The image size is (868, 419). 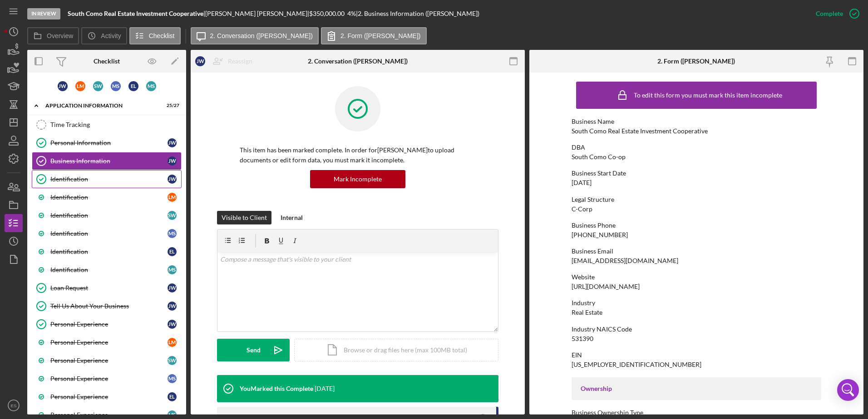 What do you see at coordinates (325, 389) in the screenshot?
I see `time: 2025-07-03 21:07` at bounding box center [325, 389].